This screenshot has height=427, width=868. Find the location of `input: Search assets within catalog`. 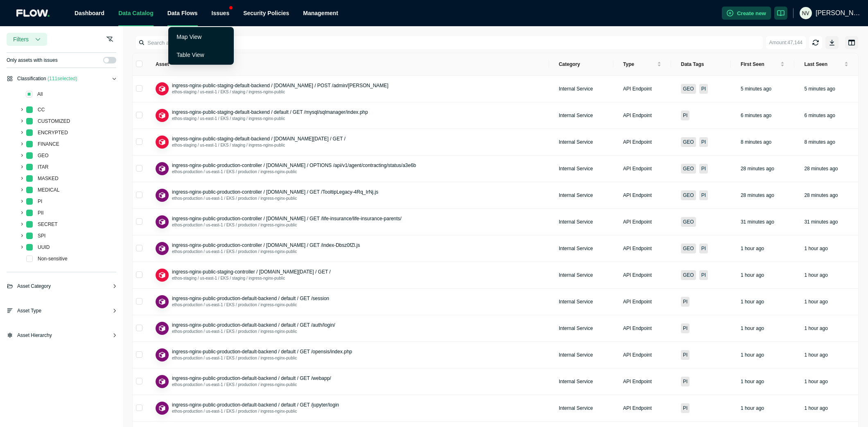

input: Search assets within catalog is located at coordinates (450, 42).